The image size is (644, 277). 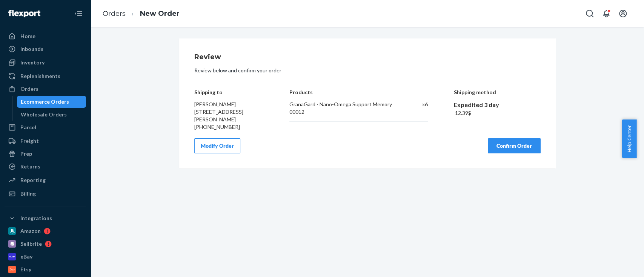 I want to click on button: Open account menu, so click(x=623, y=13).